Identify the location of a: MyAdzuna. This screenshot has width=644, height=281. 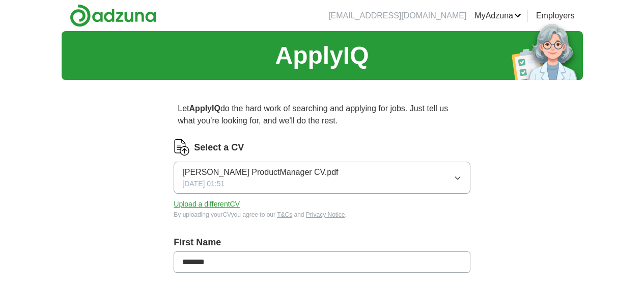
(498, 16).